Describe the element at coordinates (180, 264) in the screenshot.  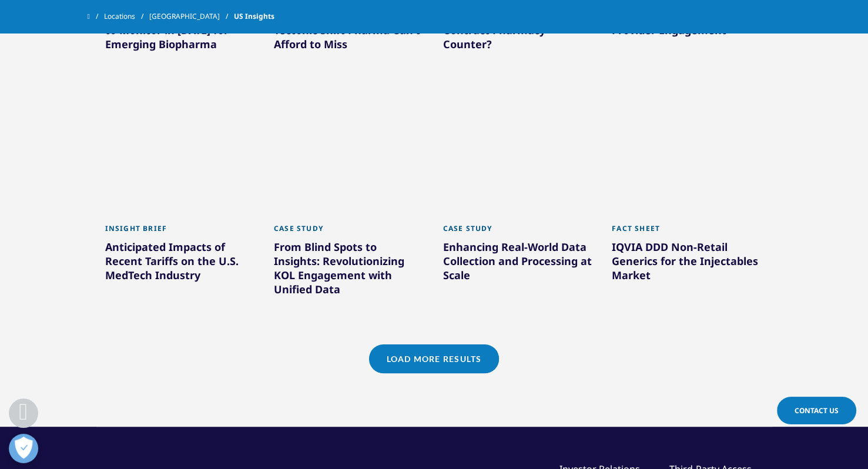
I see `a: Insight Brief Anticipated Impacts of Recent Tariffs on the U.S. MedTech Industry` at that location.